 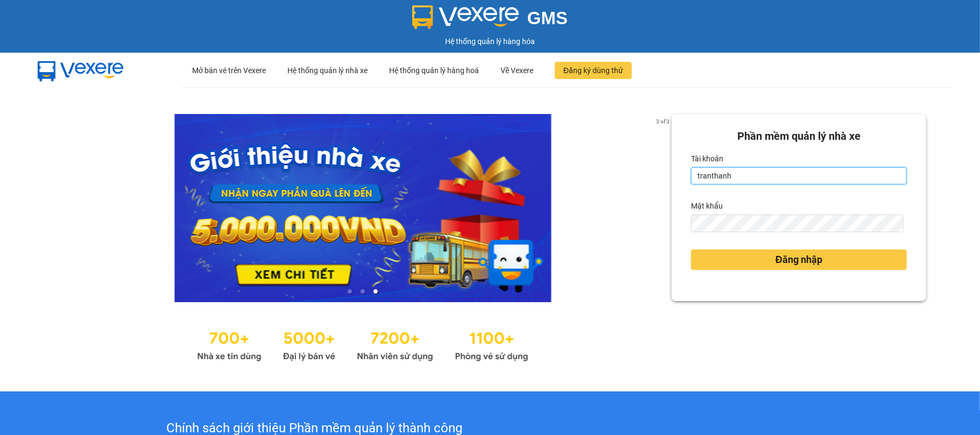 I want to click on img: logo 2, so click(x=465, y=18).